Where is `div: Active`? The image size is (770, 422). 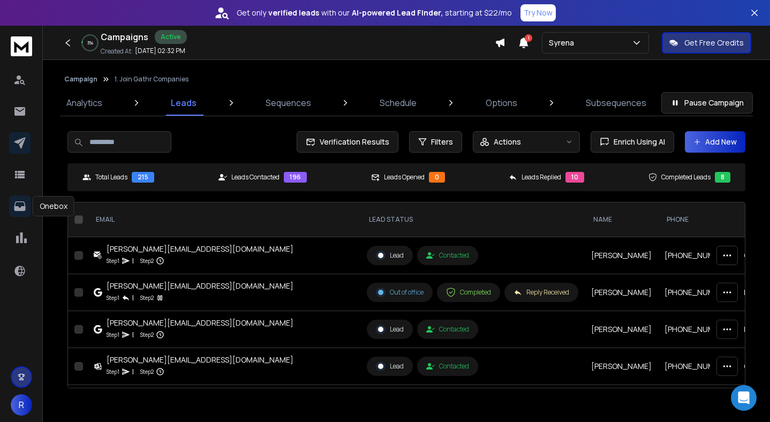
div: Active is located at coordinates (171, 37).